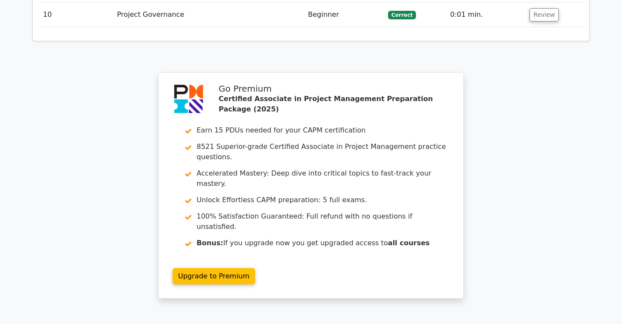 The image size is (622, 324). What do you see at coordinates (345, 15) in the screenshot?
I see `td: Beginner` at bounding box center [345, 15].